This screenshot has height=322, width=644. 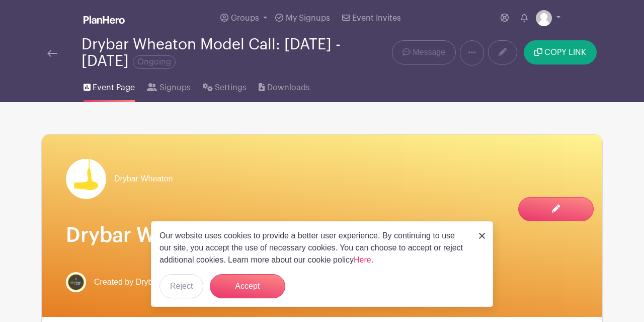 I want to click on img: drybar%20logo.png, so click(x=86, y=179).